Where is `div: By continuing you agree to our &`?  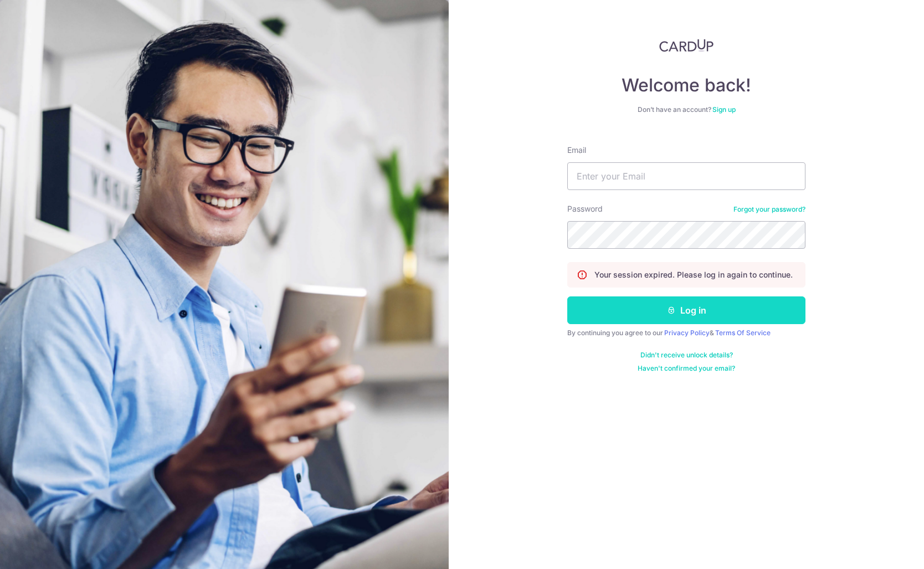
div: By continuing you agree to our & is located at coordinates (686, 333).